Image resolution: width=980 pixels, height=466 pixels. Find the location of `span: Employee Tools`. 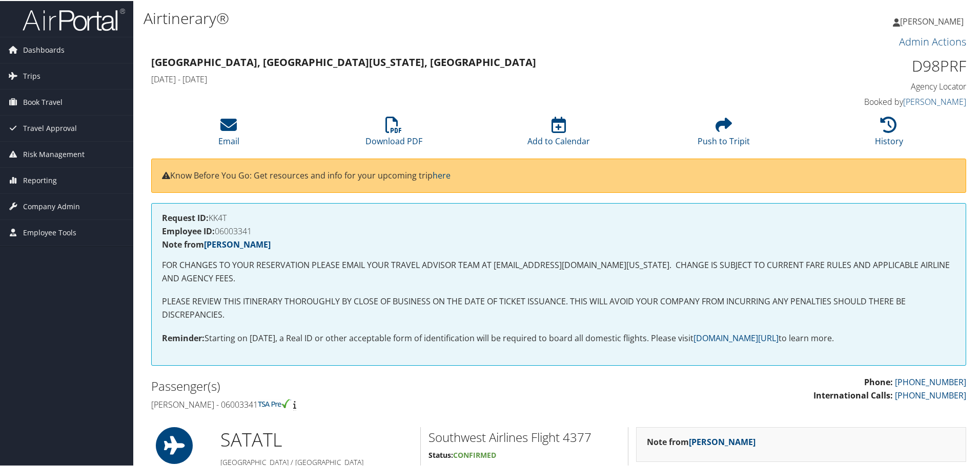

span: Employee Tools is located at coordinates (50, 232).